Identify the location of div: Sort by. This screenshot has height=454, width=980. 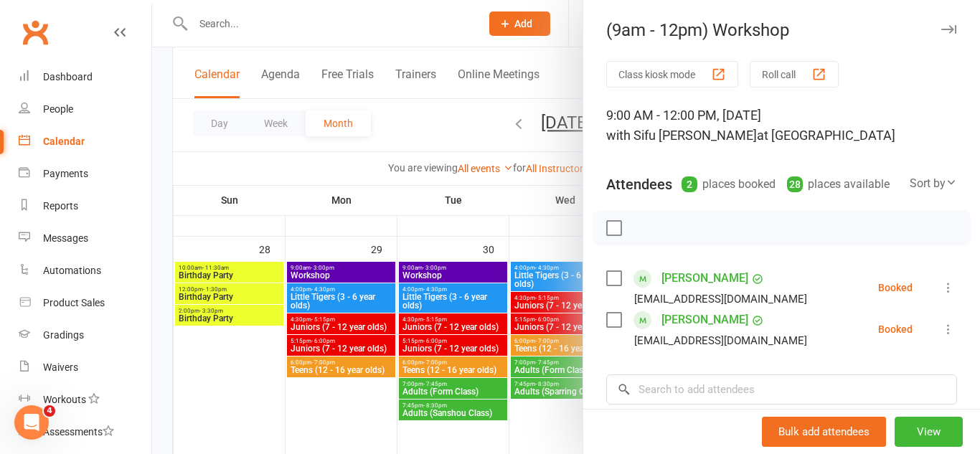
(933, 184).